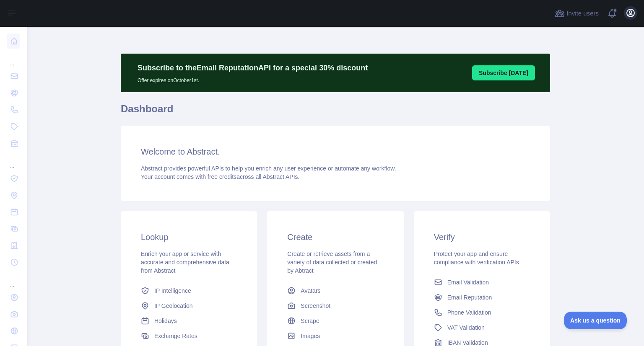 The width and height of the screenshot is (644, 346). What do you see at coordinates (220, 176) in the screenshot?
I see `span: Your account comes with across all Abstract APIs.` at bounding box center [220, 176].